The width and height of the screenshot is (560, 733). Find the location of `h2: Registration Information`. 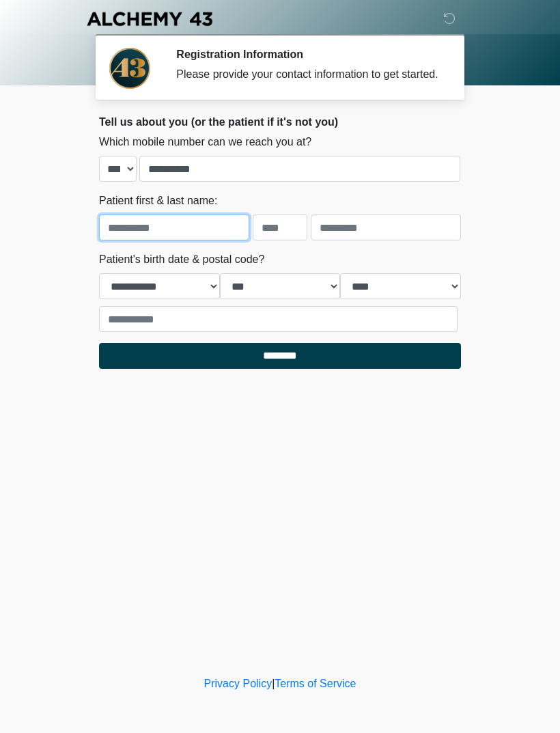

h2: Registration Information is located at coordinates (308, 54).